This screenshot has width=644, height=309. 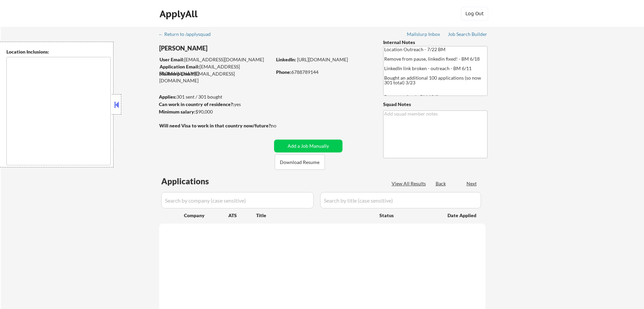 I want to click on div: Internal Notes, so click(x=435, y=42).